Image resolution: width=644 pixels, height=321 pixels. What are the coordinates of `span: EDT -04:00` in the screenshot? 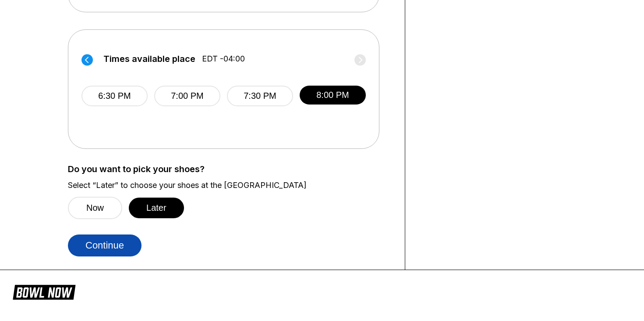 It's located at (224, 59).